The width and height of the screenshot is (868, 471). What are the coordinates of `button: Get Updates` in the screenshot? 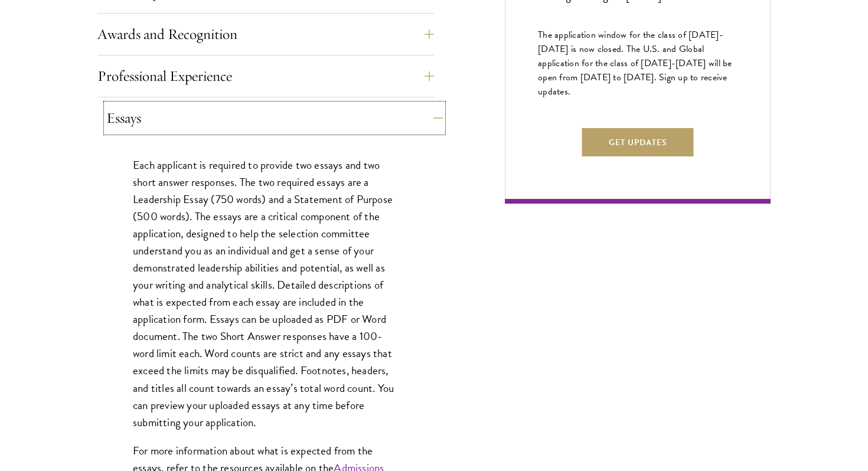 It's located at (637, 142).